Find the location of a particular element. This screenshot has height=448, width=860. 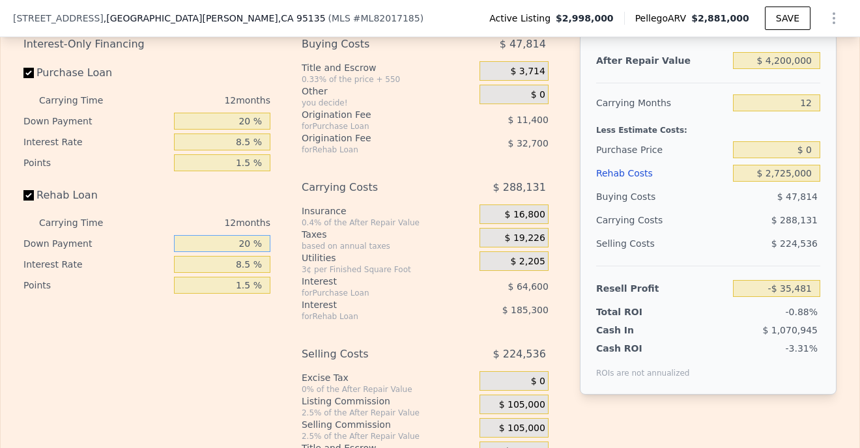

span: Pellego ARV is located at coordinates (664, 18).